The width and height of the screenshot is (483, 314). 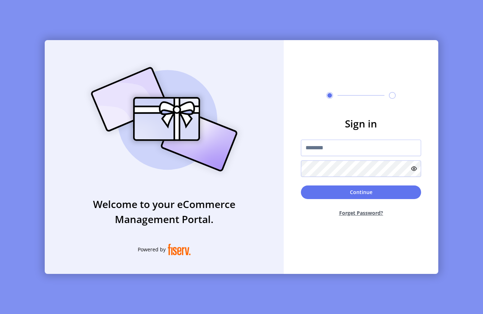 What do you see at coordinates (164, 212) in the screenshot?
I see `h3: Welcome to your eCommerce Management Portal.` at bounding box center [164, 212].